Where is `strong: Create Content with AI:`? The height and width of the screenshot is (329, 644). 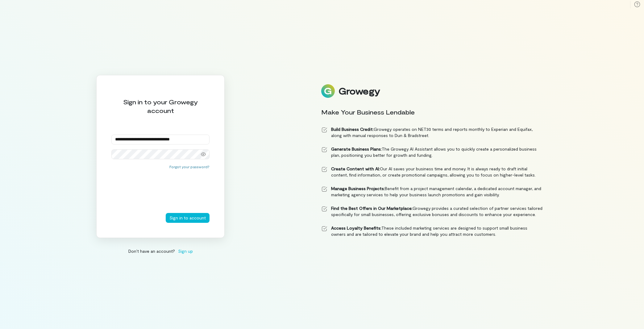
strong: Create Content with AI: is located at coordinates (356, 169).